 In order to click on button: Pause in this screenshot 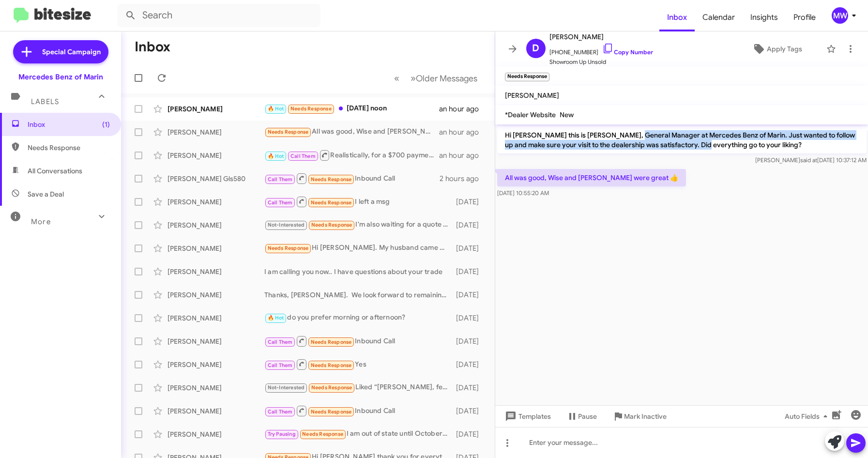, I will do `click(581, 416)`.